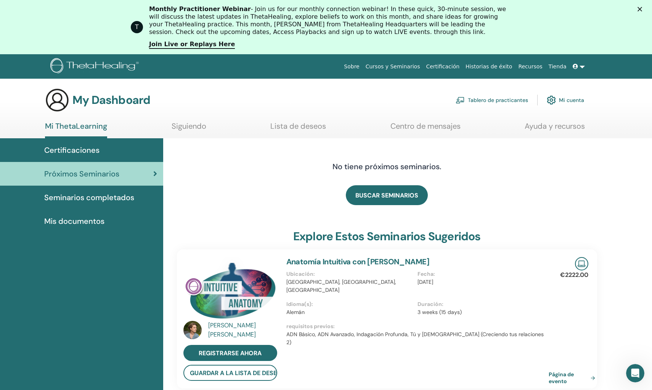 The height and width of the screenshot is (390, 652). What do you see at coordinates (89, 197) in the screenshot?
I see `span: Seminarios completados` at bounding box center [89, 197].